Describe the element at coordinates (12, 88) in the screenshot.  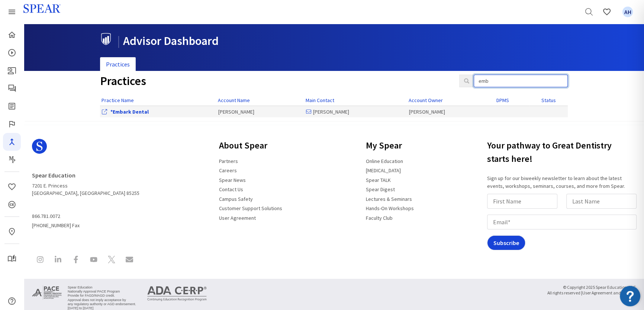
I see `a: Spear Talk` at that location.